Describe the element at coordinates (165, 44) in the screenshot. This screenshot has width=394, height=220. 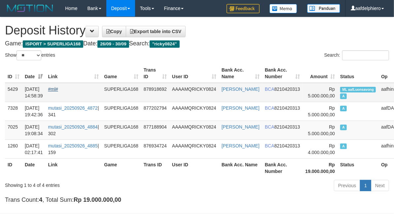
I see `span: "ricky0824"` at that location.